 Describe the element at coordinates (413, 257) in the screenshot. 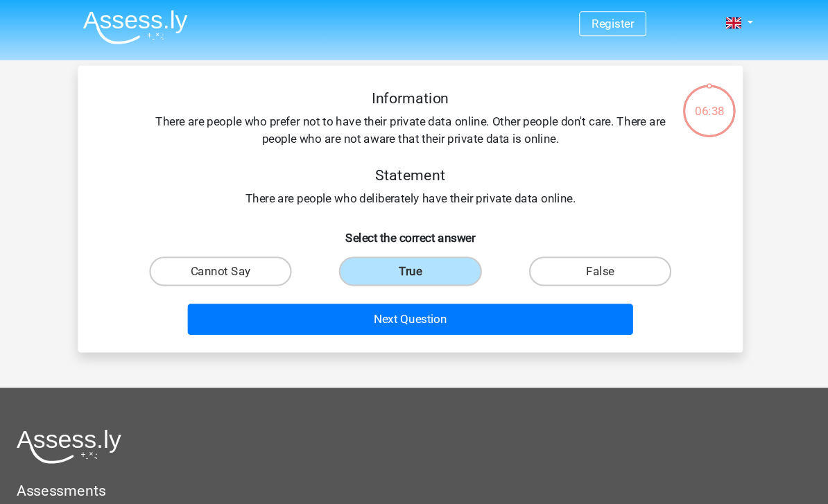

I see `label: True` at that location.